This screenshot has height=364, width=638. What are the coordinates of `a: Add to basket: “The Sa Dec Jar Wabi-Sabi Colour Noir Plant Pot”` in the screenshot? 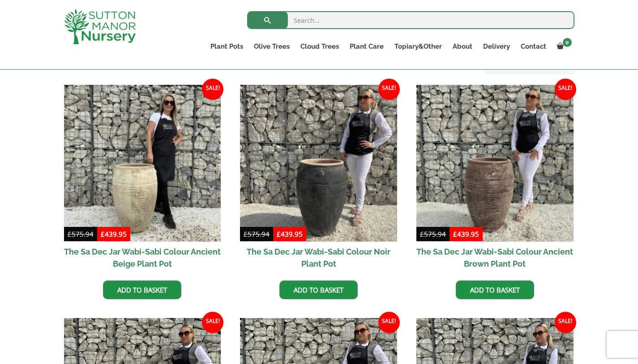 It's located at (319, 291).